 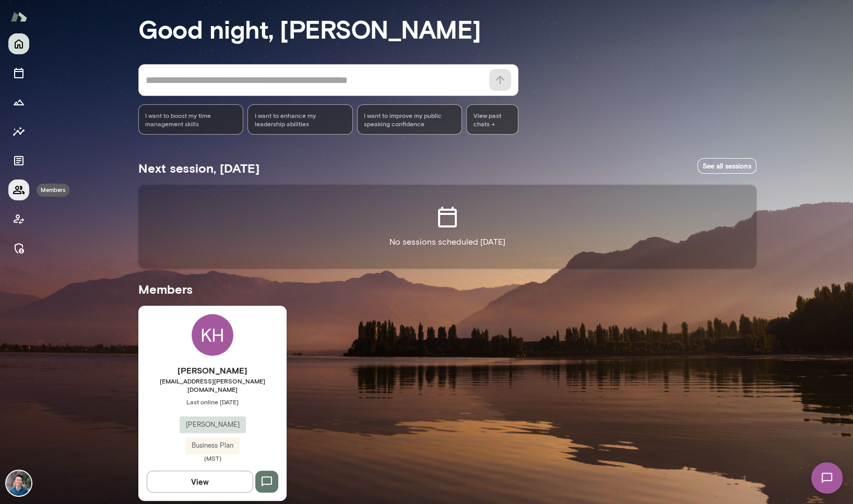 What do you see at coordinates (19, 73) in the screenshot?
I see `button: Sessions` at bounding box center [19, 73].